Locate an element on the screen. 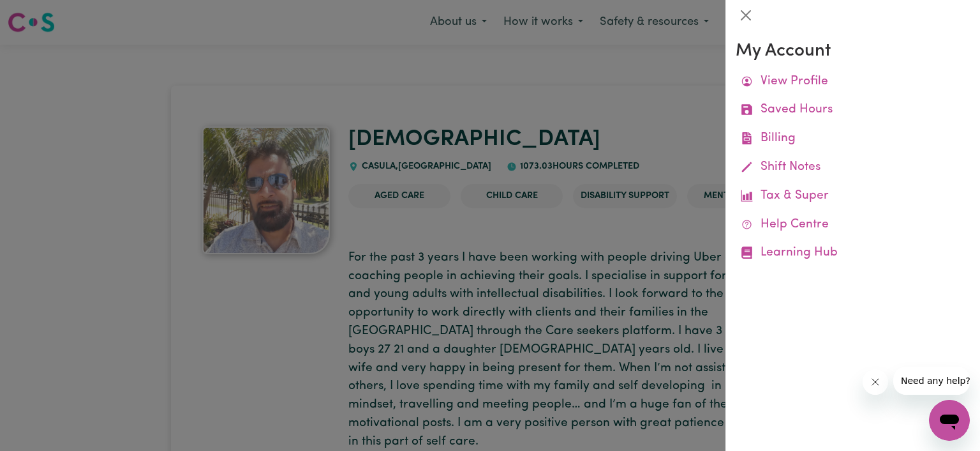 Image resolution: width=980 pixels, height=451 pixels. a: Billing is located at coordinates (852, 139).